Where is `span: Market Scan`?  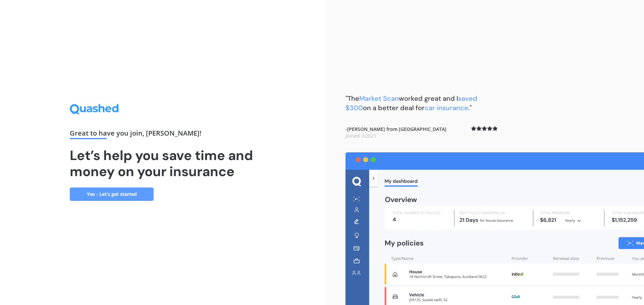 span: Market Scan is located at coordinates (379, 99).